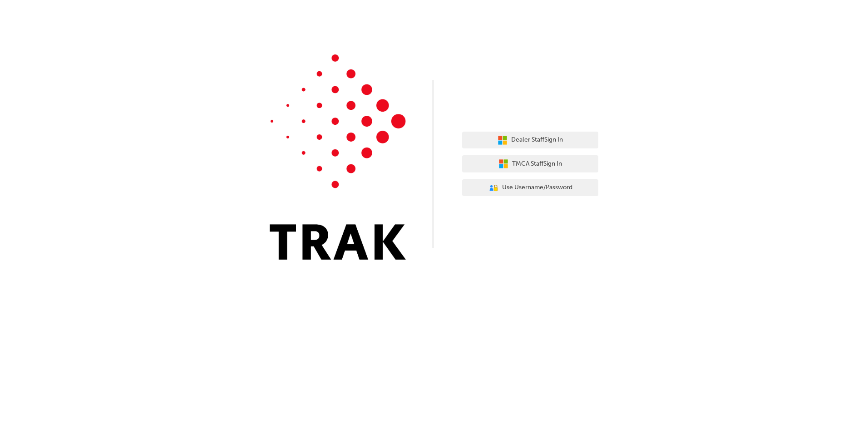 This screenshot has width=868, height=423. I want to click on button: TMCA StaffSign In, so click(530, 164).